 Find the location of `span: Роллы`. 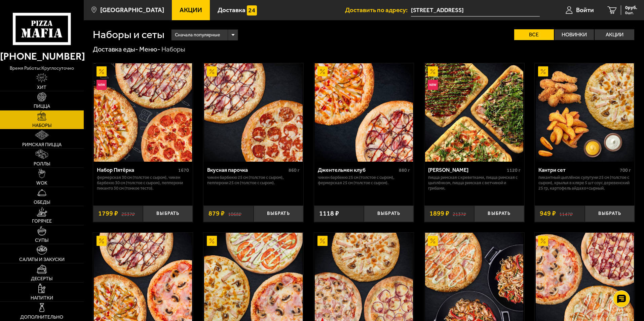

span: Роллы is located at coordinates (42, 164).